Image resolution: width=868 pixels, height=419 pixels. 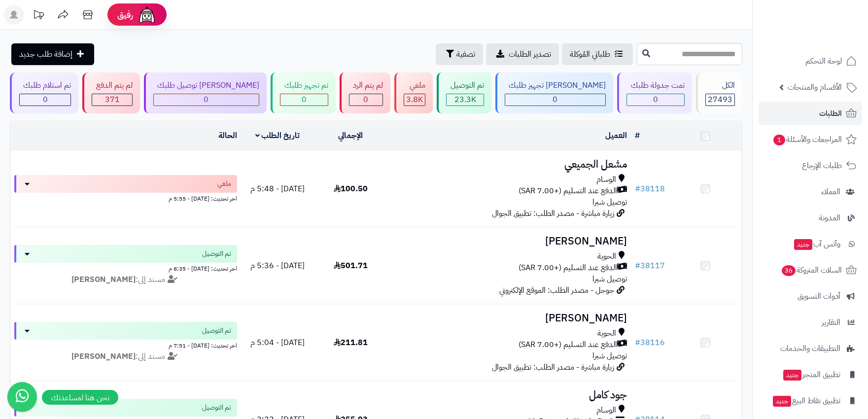 What do you see at coordinates (112, 100) in the screenshot?
I see `div: 371` at bounding box center [112, 100].